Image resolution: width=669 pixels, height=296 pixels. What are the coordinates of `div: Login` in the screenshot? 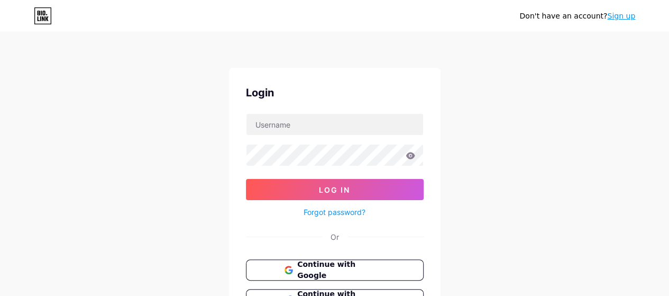 It's located at (335, 93).